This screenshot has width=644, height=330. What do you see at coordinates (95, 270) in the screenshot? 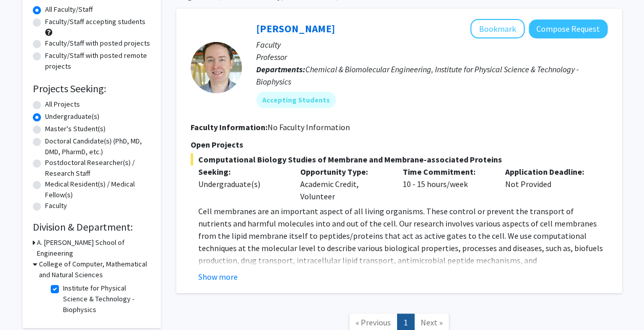
I see `h3: College of Computer, Mathematical and Natural Sciences` at bounding box center [95, 270].